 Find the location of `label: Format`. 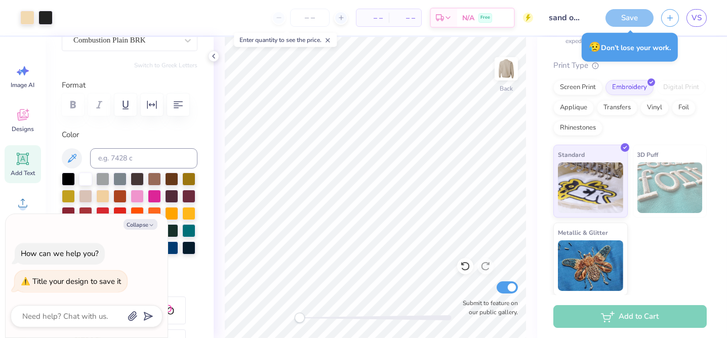

label: Format is located at coordinates (130, 85).